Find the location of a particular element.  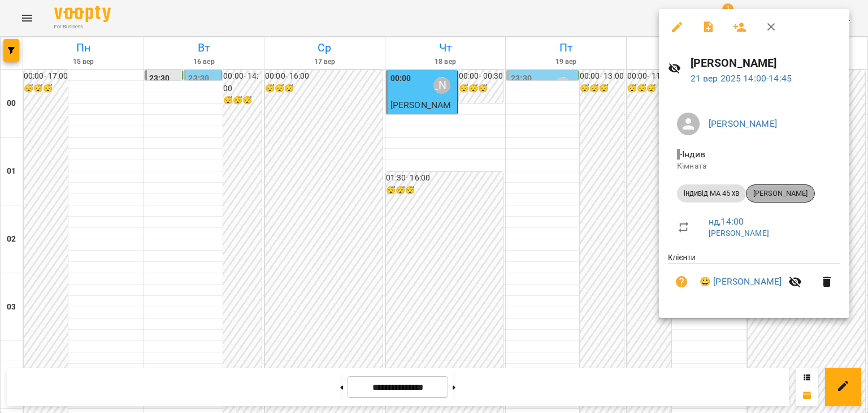

p: Кімната is located at coordinates (753, 166).